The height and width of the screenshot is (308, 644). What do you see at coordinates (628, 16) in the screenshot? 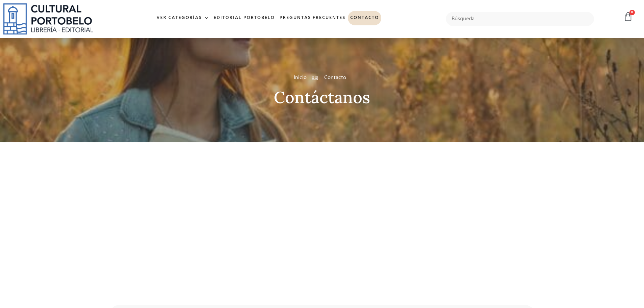
I see `a: 0` at bounding box center [628, 16].